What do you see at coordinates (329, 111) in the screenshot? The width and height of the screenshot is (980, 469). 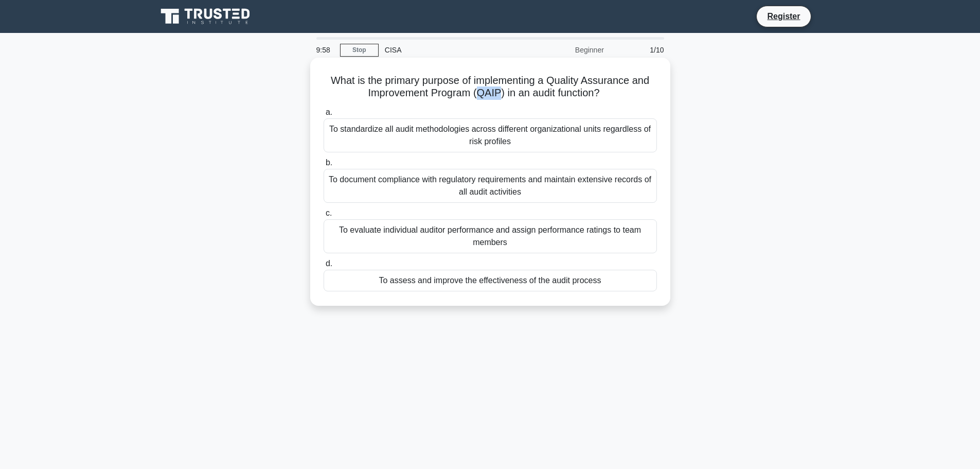 I see `span: a.` at bounding box center [329, 111].